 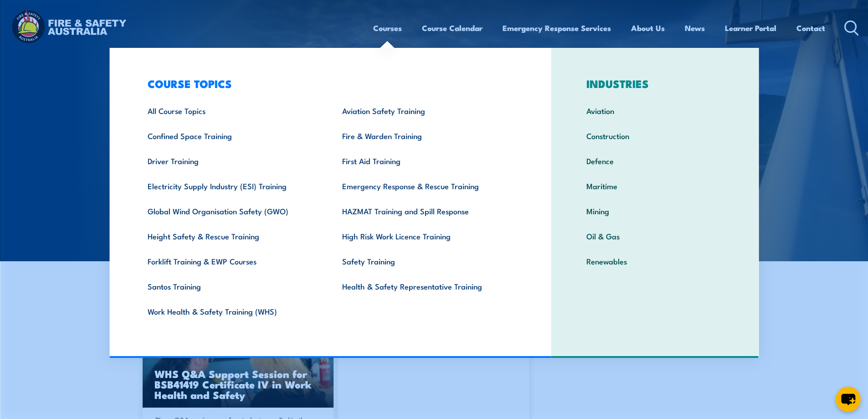 I want to click on a: Emergency Response & Rescue Training, so click(x=425, y=186).